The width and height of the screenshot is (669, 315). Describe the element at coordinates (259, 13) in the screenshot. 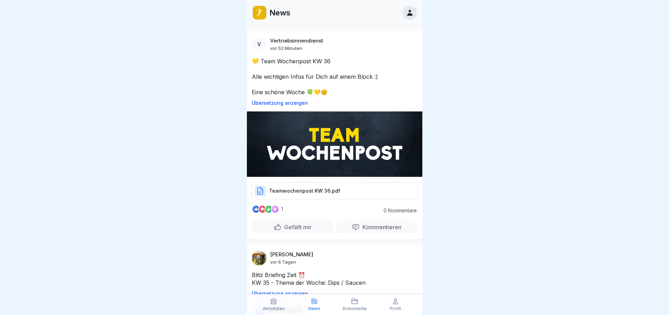

I see `img: oo2rwhh5g6mqyfqxhtbddxvd.png` at that location.